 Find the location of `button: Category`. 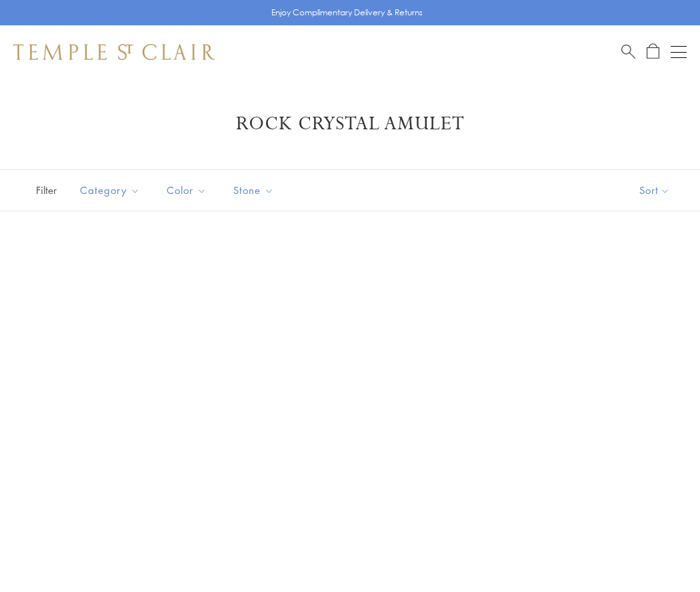

button: Category is located at coordinates (110, 190).